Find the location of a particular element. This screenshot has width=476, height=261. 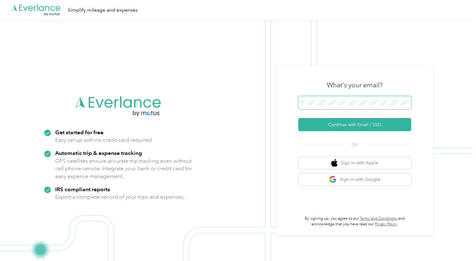

strong: Automatic trip & expense tracking is located at coordinates (98, 153).